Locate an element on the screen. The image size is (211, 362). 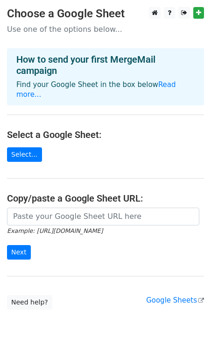
p: Use one of the options below... is located at coordinates (106, 29).